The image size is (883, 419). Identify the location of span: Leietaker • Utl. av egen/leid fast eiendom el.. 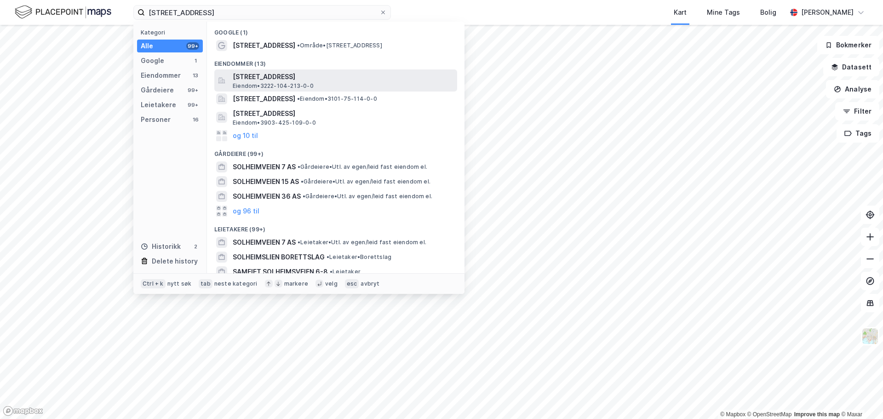
(362, 242).